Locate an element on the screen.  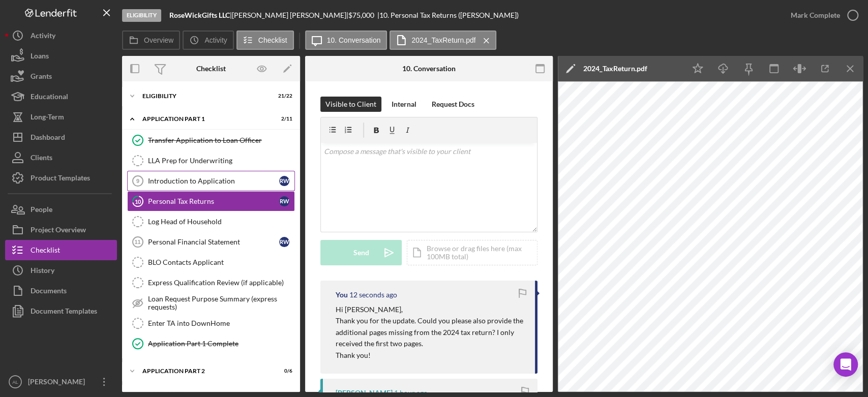
div: Dashboard is located at coordinates (48, 138).